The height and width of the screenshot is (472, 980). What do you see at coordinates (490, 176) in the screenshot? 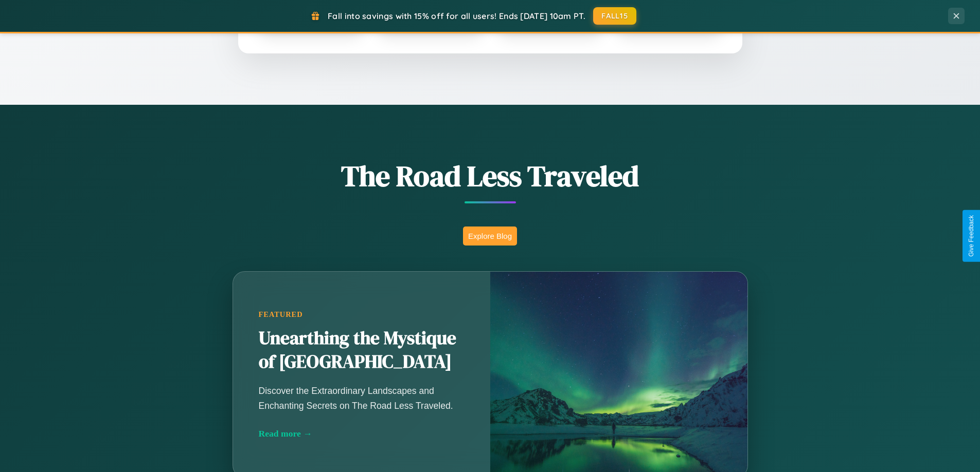
I see `h1: The Road Less Traveled` at bounding box center [490, 176].